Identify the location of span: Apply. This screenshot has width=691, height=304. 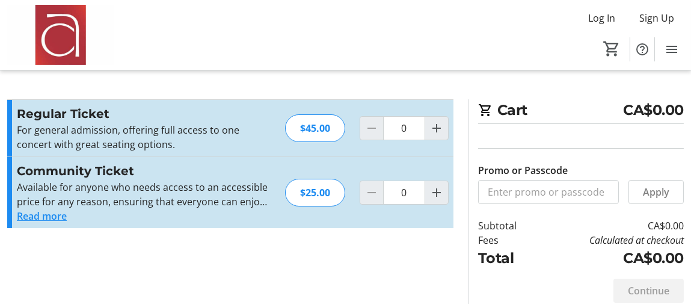
(656, 192).